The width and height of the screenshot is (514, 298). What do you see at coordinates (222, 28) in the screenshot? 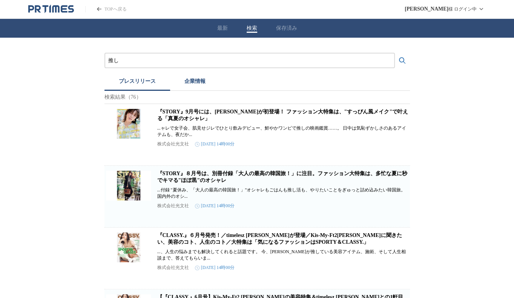
I see `button: 最新` at bounding box center [222, 28].